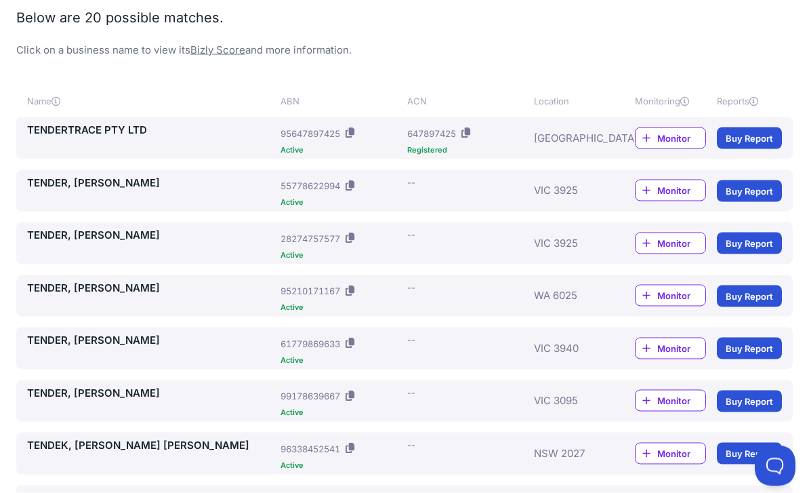 This screenshot has width=809, height=493. Describe the element at coordinates (579, 296) in the screenshot. I see `div: WA 6025` at that location.